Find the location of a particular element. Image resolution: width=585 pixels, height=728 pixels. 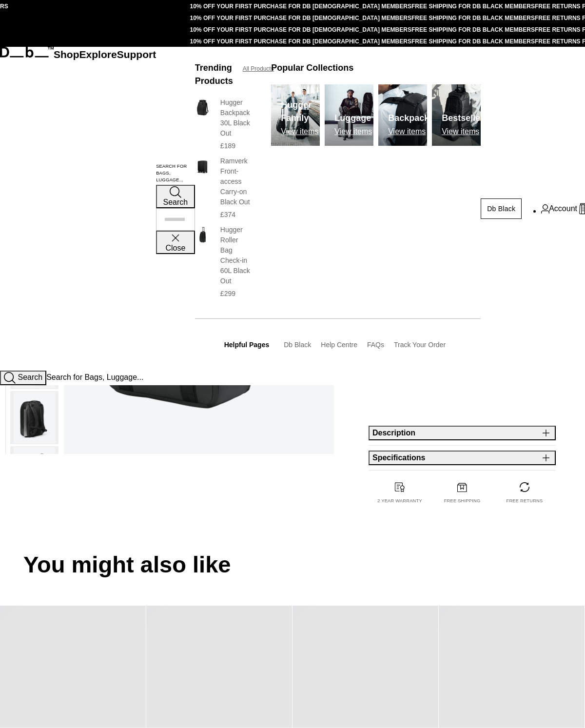

a: Db Backpacks View items is located at coordinates (403, 115).